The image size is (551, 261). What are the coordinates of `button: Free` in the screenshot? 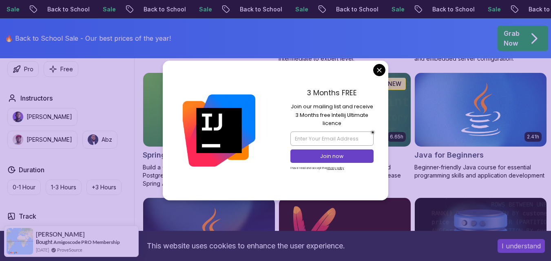 It's located at (61, 69).